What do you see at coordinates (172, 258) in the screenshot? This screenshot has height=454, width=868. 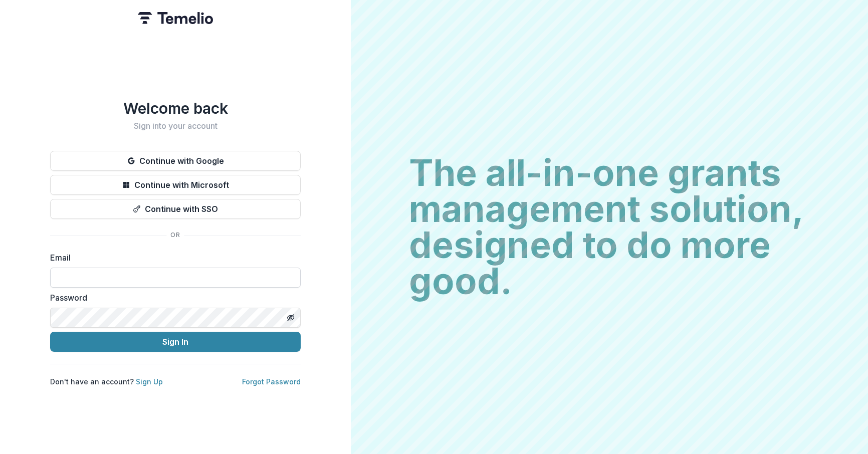 I see `label: Email` at bounding box center [172, 258].